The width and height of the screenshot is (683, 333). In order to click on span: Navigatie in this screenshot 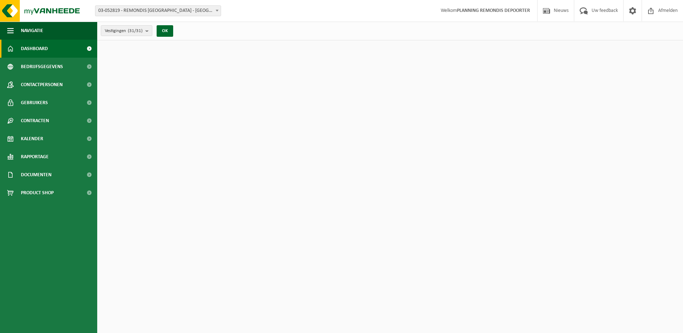, I will do `click(32, 31)`.